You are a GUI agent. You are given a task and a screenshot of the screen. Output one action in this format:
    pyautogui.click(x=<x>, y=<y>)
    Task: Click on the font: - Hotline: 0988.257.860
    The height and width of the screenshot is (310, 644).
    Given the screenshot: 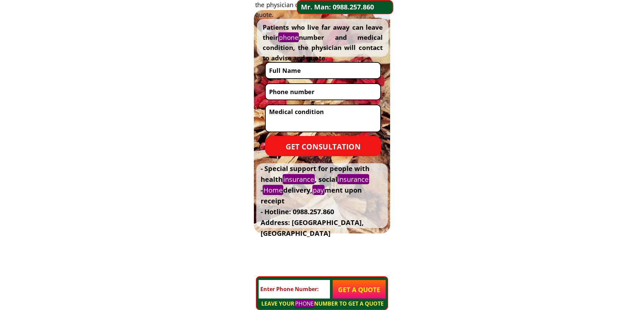 What is the action you would take?
    pyautogui.click(x=297, y=211)
    